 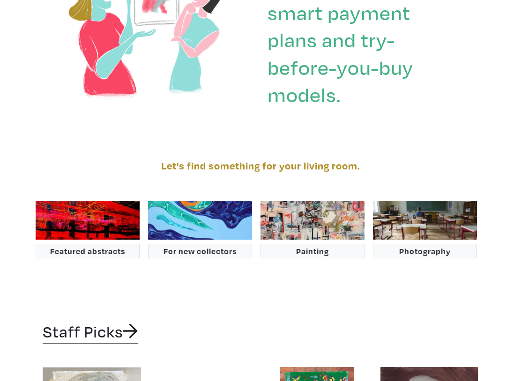 What do you see at coordinates (88, 221) in the screenshot?
I see `img: In the mood for Love` at bounding box center [88, 221].